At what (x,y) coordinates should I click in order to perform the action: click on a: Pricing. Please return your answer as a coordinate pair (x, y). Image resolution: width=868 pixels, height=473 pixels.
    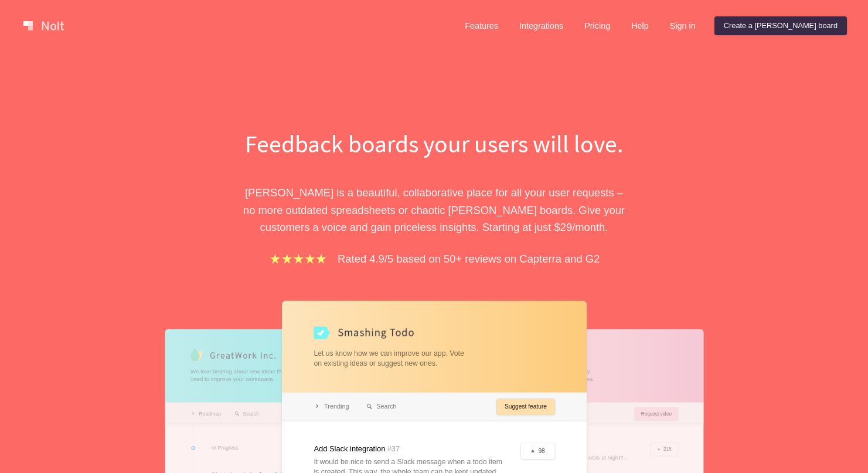
    Looking at the image, I should click on (597, 26).